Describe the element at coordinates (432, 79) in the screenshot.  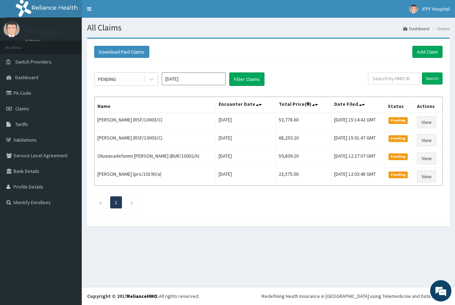
I see `input: Search` at that location.